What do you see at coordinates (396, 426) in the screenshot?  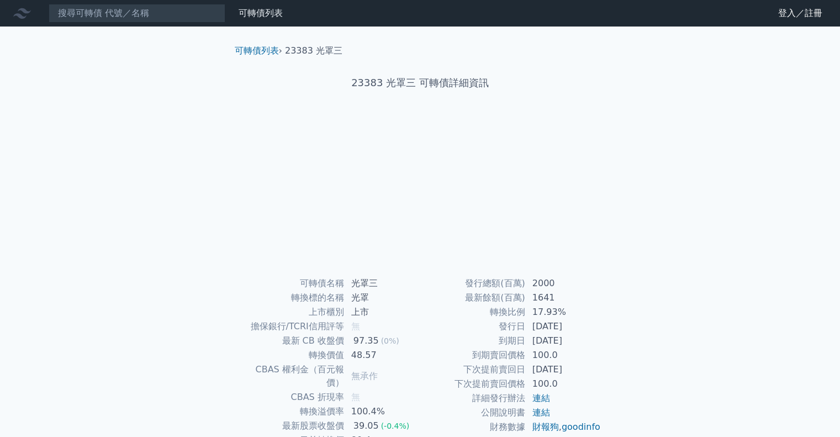 I see `span: (-0.4%)` at bounding box center [396, 426].